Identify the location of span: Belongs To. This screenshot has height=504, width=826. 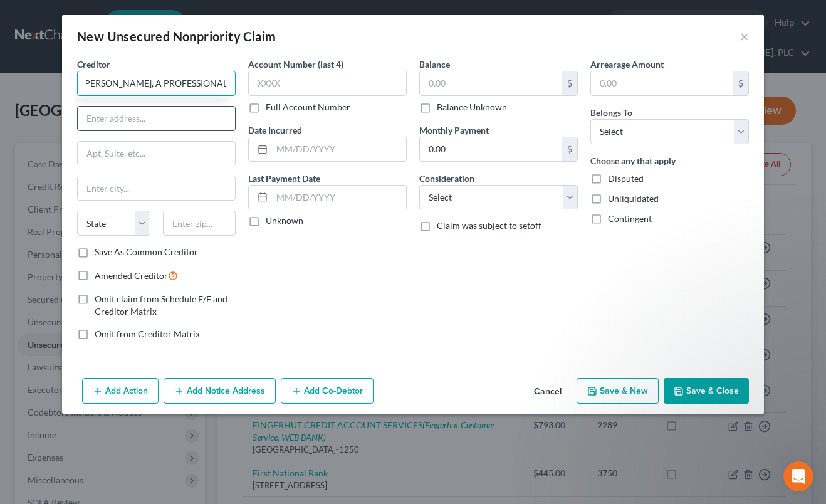
(611, 112).